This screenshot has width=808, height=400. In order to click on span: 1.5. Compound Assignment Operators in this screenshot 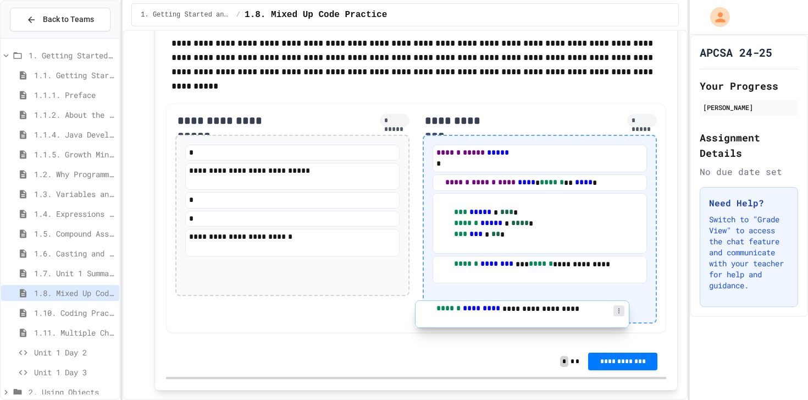, I will do `click(74, 233)`.